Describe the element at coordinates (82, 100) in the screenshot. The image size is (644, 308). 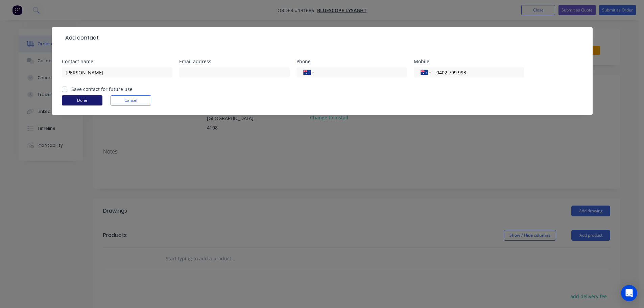
I see `button: Done` at that location.